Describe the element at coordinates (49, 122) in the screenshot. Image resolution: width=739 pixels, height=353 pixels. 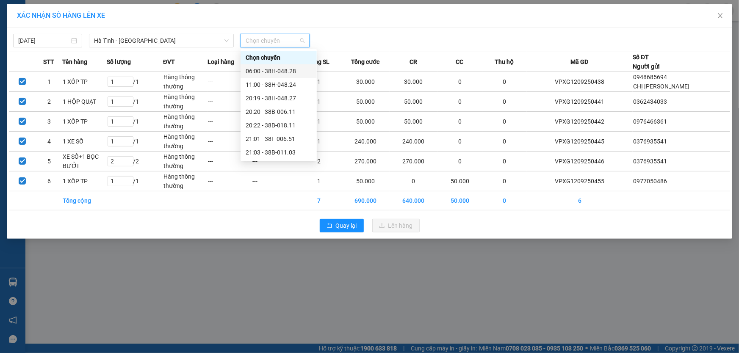
I see `td: 3` at that location.